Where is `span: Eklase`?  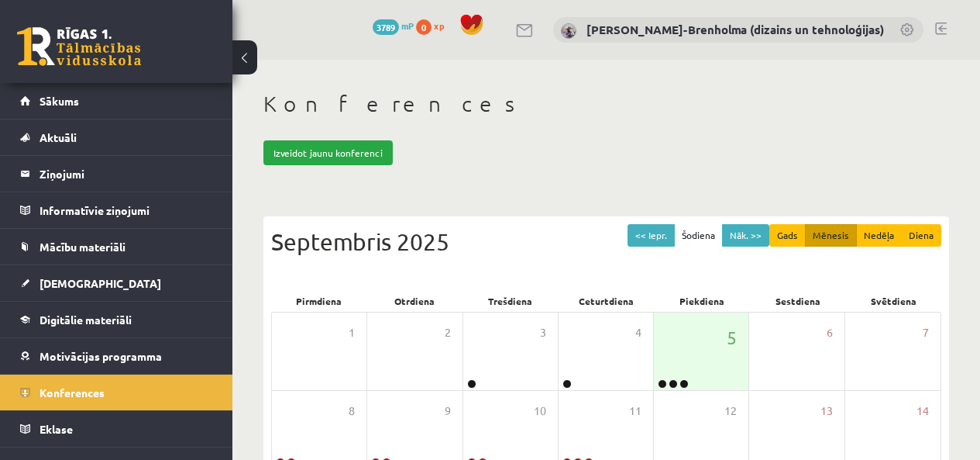
span: Eklase is located at coordinates (56, 429).